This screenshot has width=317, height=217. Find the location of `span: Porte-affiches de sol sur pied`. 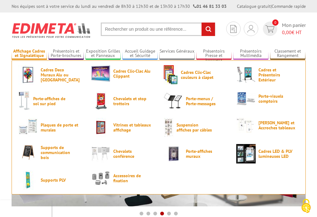

span: Porte-affiches de sol sur pied is located at coordinates (52, 101).